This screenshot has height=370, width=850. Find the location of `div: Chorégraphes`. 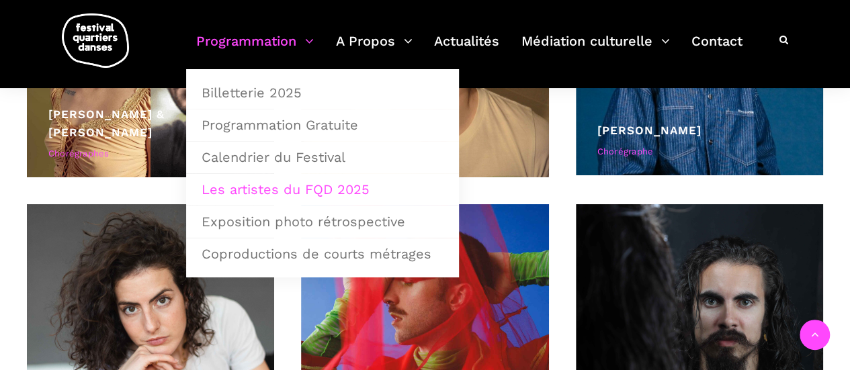

div: Chorégraphes is located at coordinates (150, 154).